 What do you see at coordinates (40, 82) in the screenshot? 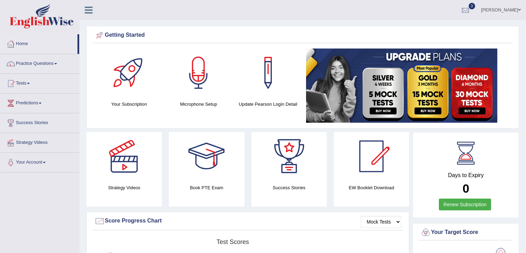
I see `a: Tests` at bounding box center [40, 82].